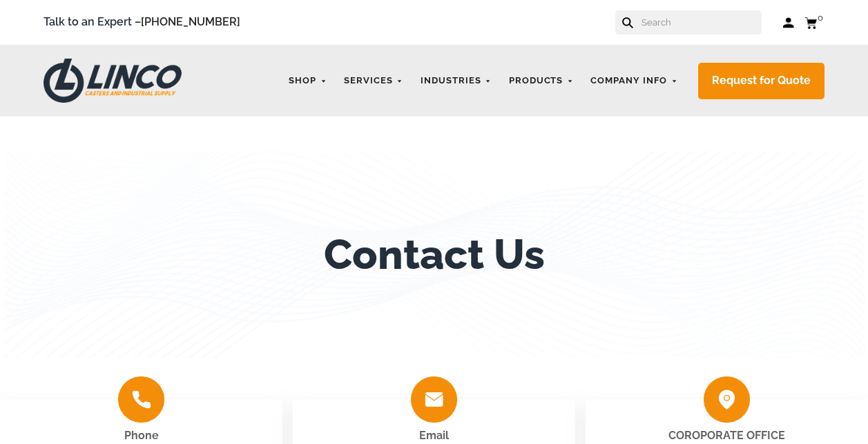  I want to click on a: Services, so click(374, 81).